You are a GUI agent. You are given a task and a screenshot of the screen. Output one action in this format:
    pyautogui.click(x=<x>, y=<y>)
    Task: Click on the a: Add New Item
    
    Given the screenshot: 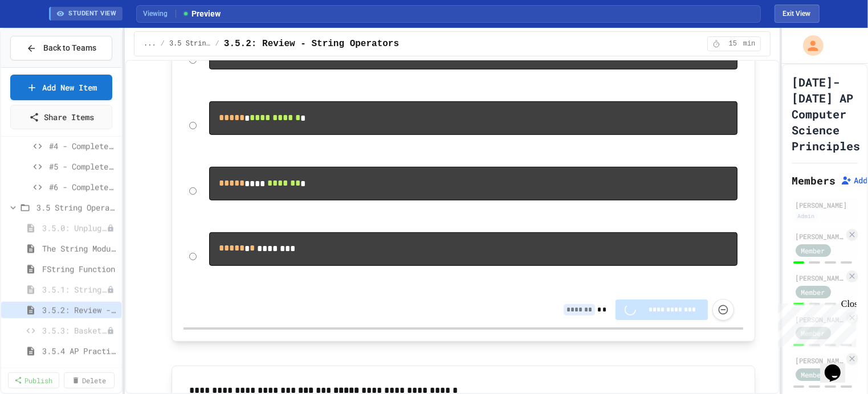 What is the action you would take?
    pyautogui.click(x=61, y=87)
    